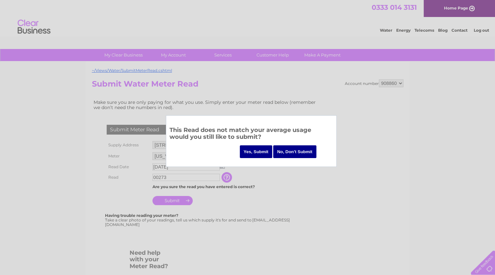  What do you see at coordinates (481, 30) in the screenshot?
I see `a: Log out` at bounding box center [481, 30].